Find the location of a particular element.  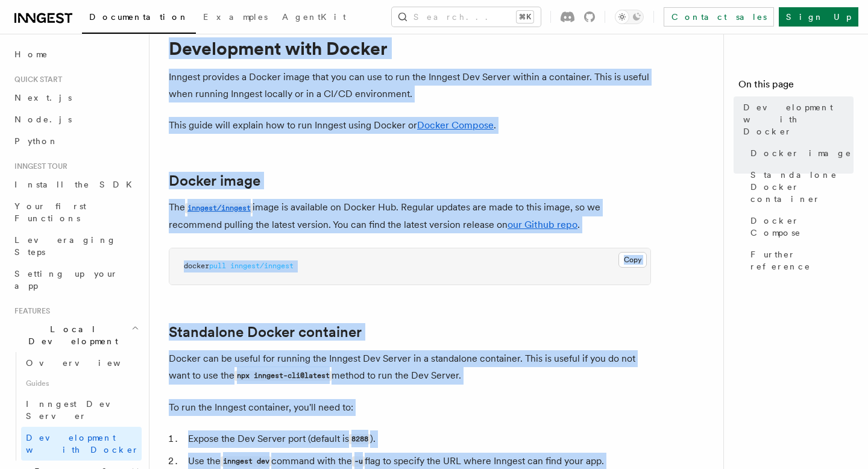

span: inngest/inngest is located at coordinates (261, 266).